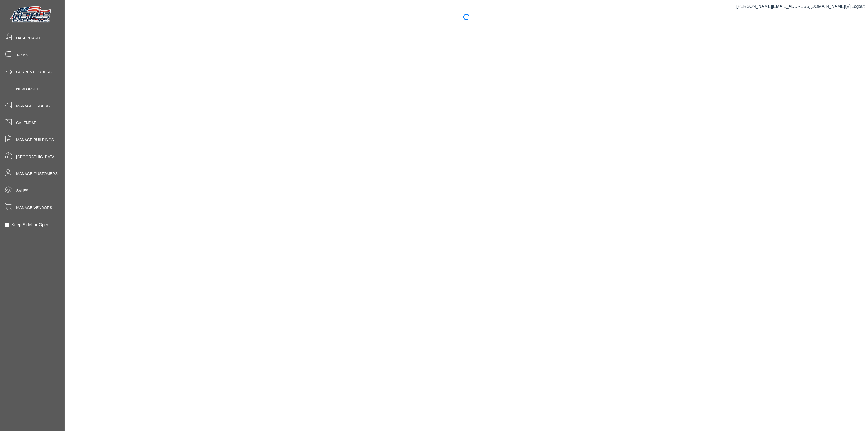 The image size is (868, 431). What do you see at coordinates (22, 191) in the screenshot?
I see `span: Sales` at bounding box center [22, 191].